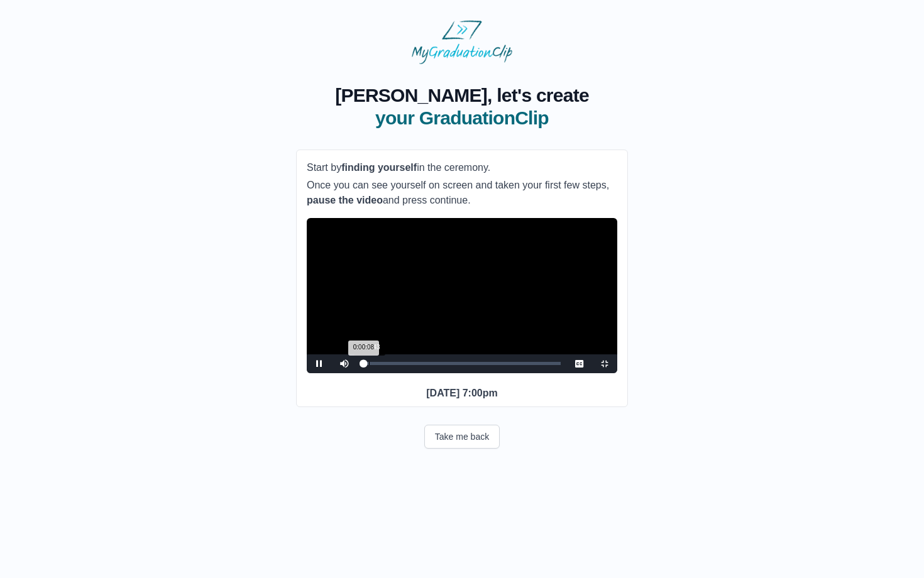 This screenshot has width=924, height=578. Describe the element at coordinates (462, 295) in the screenshot. I see `div: Video Player` at that location.